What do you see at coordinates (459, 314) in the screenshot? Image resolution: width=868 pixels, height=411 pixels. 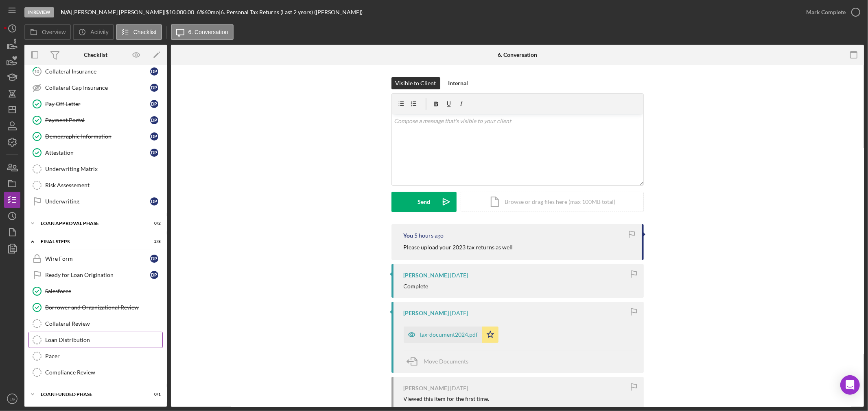 I see `time: 2025-08-23 14:41` at bounding box center [459, 314].